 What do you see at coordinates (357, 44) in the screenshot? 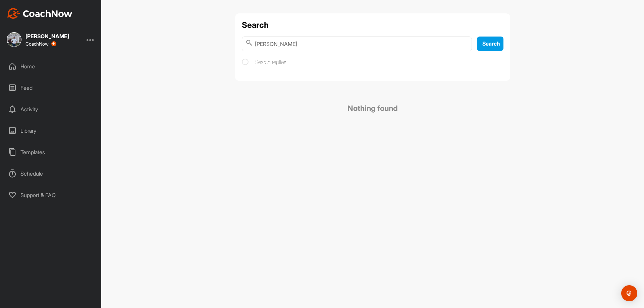
I see `input: Search` at bounding box center [357, 44].